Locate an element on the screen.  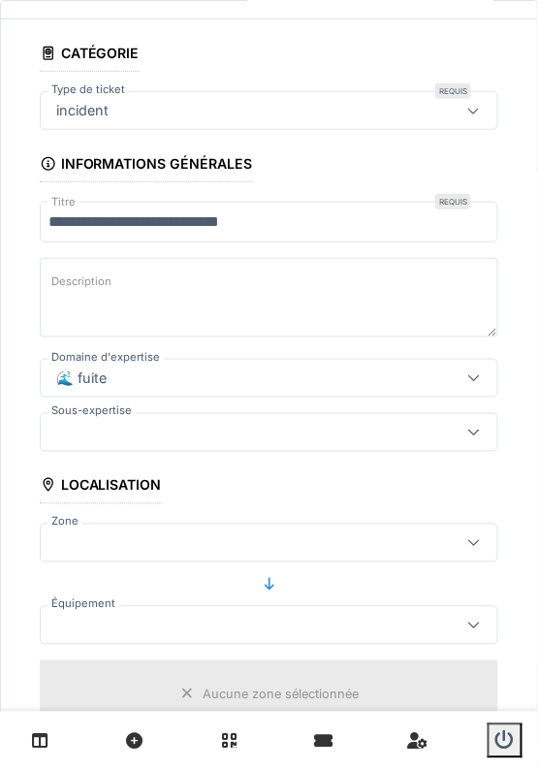
div: Catégorie is located at coordinates (89, 55).